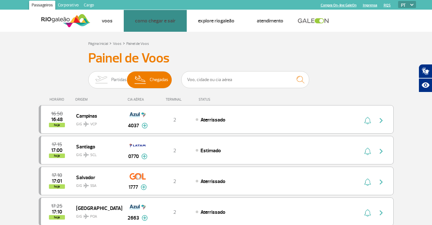 Image resolution: width=432 pixels, height=225 pixels. What do you see at coordinates (370, 5) in the screenshot?
I see `a: Imprensa` at bounding box center [370, 5].